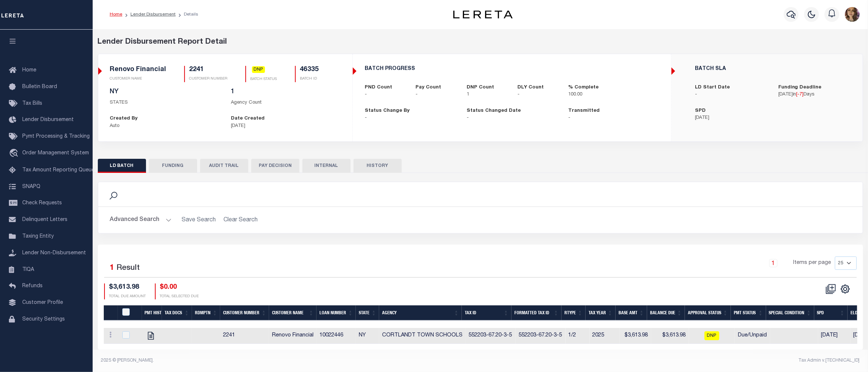 This screenshot has width=868, height=372. I want to click on a: Home, so click(116, 14).